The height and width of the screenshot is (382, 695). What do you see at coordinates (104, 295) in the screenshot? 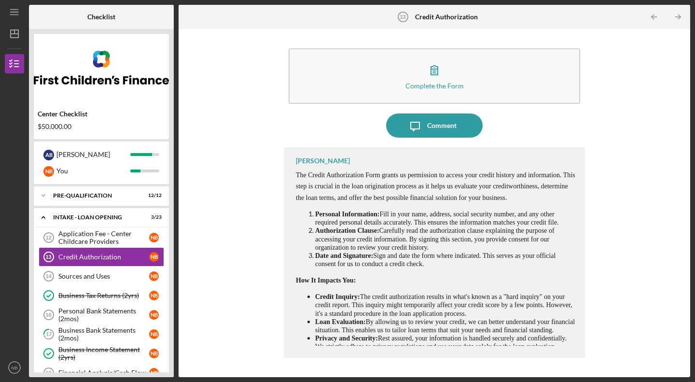
I see `div: Business Tax Returns (2yrs)` at bounding box center [104, 295].